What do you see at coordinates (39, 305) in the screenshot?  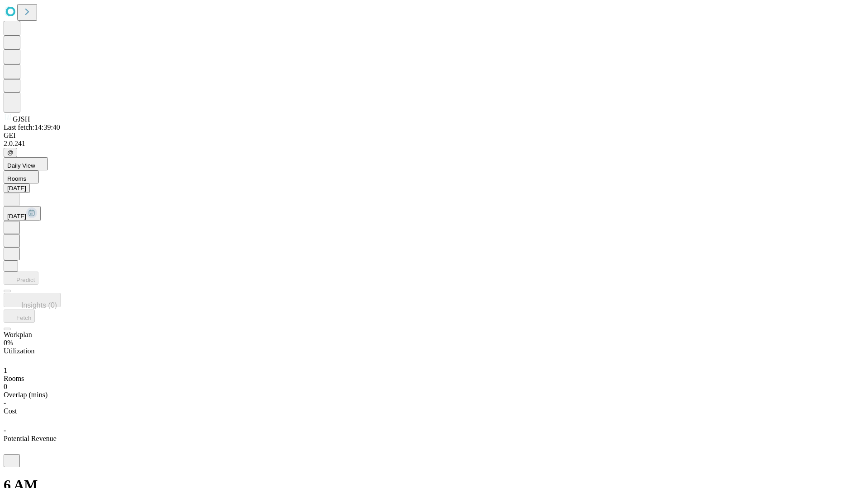 I see `span: Insights (0)` at bounding box center [39, 305].